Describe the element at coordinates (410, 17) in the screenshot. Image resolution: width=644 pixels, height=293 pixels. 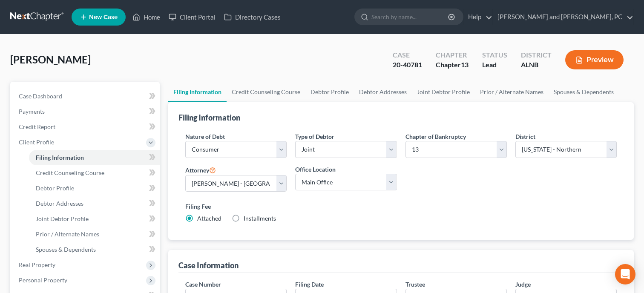
I see `input: Search by name...` at that location.